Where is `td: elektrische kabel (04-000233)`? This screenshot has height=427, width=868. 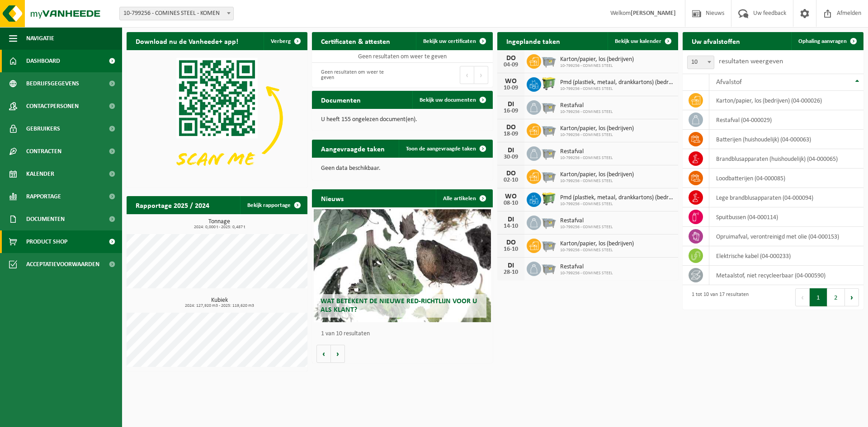 td: elektrische kabel (04-000233) is located at coordinates (786, 256).